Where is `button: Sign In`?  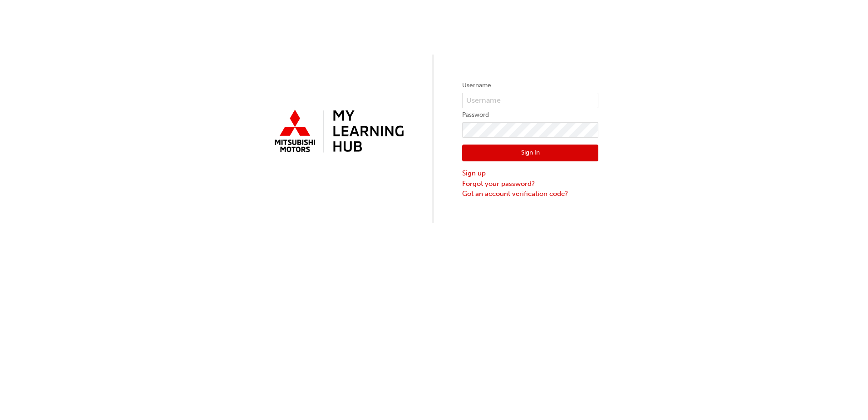
button: Sign In is located at coordinates (530, 153).